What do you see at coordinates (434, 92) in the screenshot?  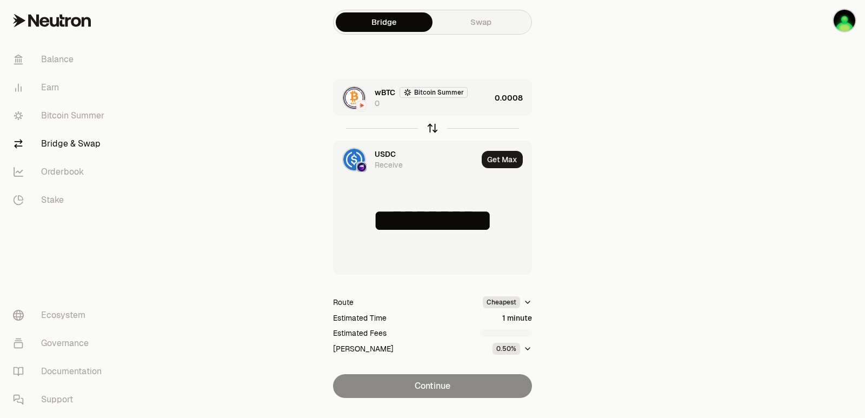 I see `button: Bitcoin Summer` at bounding box center [434, 92].